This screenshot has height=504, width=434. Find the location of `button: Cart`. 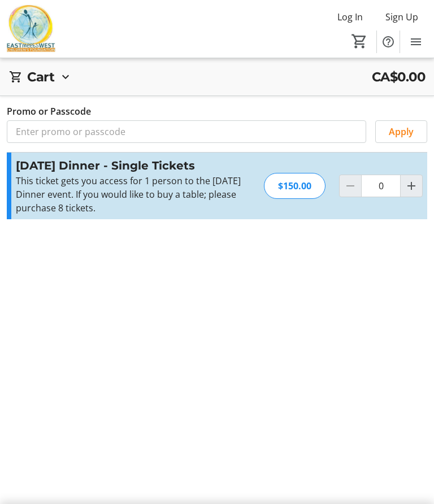

button: Cart is located at coordinates (359, 41).